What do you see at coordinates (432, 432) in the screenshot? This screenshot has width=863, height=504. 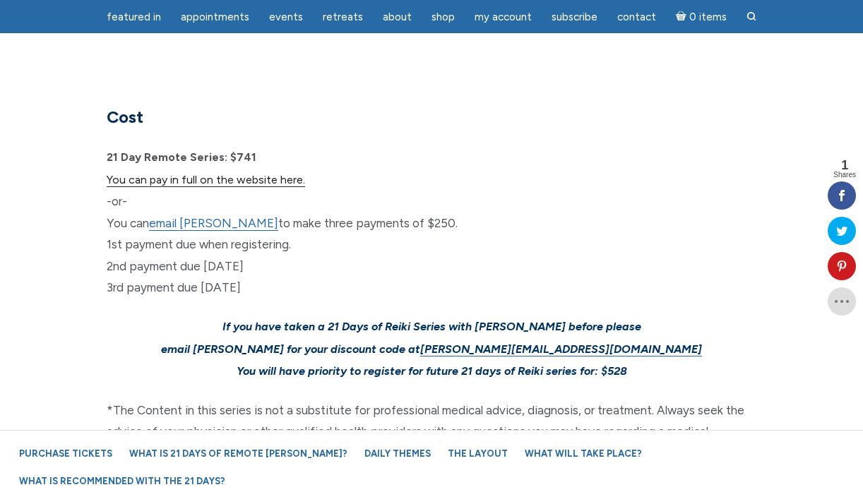 I see `p: *The Content in this series is not a substitute for professional medical advice, diagnosis, or tr...` at bounding box center [432, 432].